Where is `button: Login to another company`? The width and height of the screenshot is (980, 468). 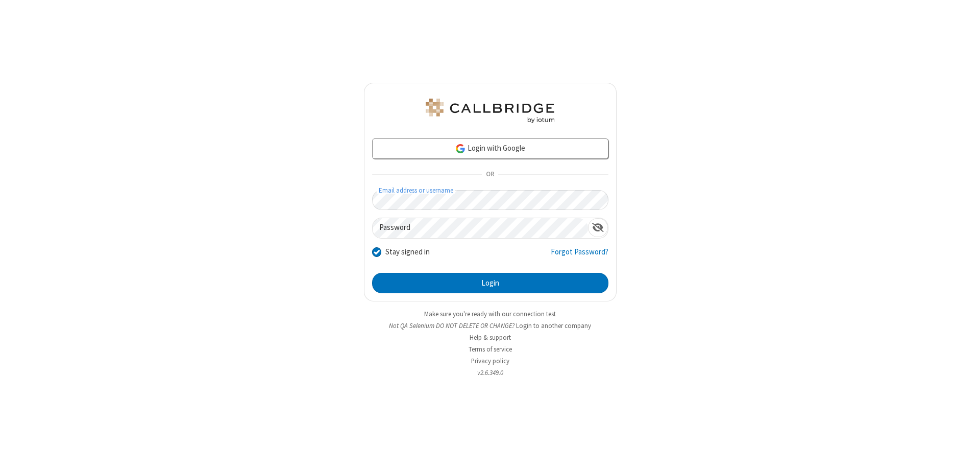 button: Login to another company is located at coordinates (553, 325).